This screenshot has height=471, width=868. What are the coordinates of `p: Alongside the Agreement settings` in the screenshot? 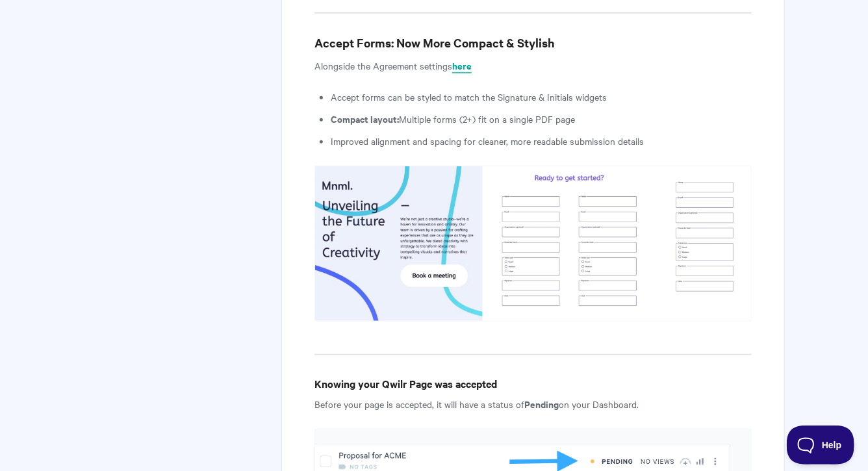 It's located at (532, 66).